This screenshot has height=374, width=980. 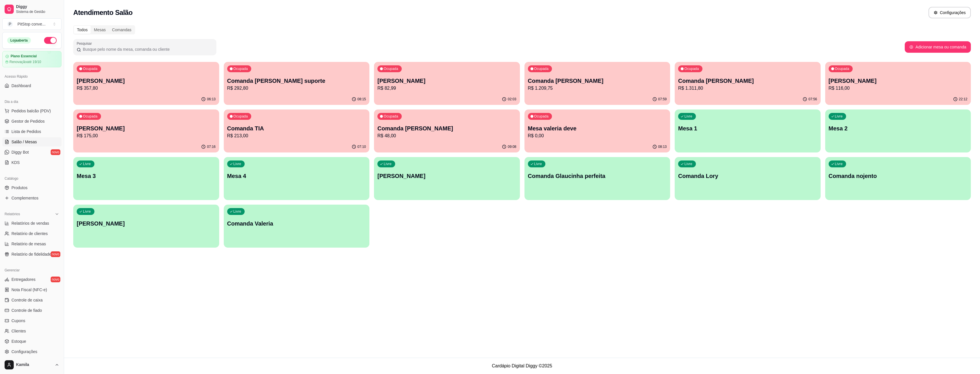 What do you see at coordinates (32, 341) in the screenshot?
I see `a: Estoque` at bounding box center [32, 341].